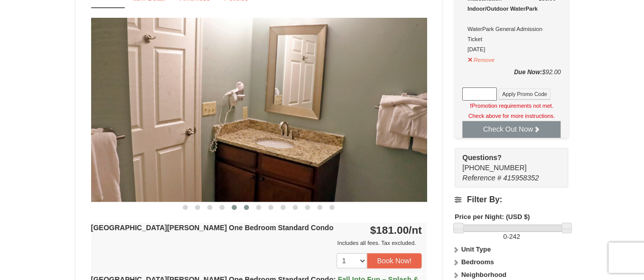 The height and width of the screenshot is (280, 644). Describe the element at coordinates (514, 236) in the screenshot. I see `span: 242` at that location.